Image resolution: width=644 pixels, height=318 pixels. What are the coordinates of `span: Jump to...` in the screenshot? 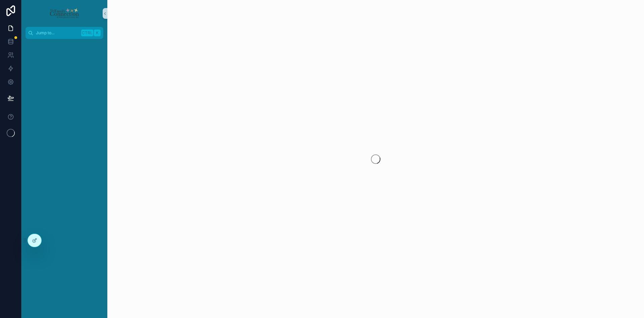 It's located at (57, 33).